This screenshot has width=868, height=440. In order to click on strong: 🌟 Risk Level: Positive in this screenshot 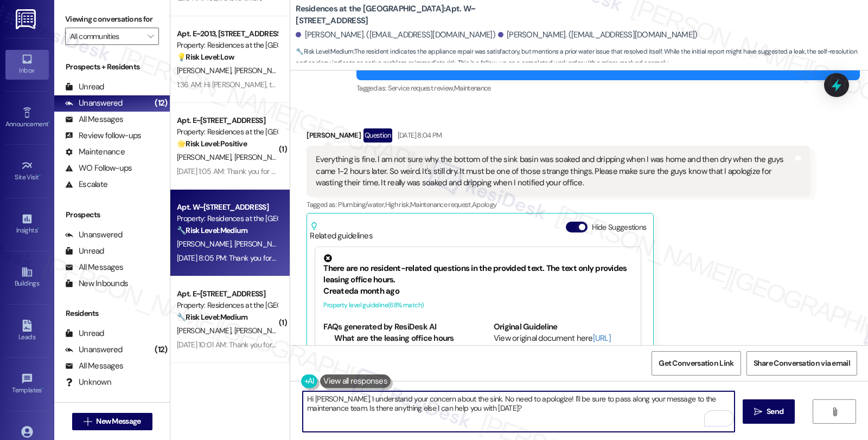, I will do `click(211, 144)`.